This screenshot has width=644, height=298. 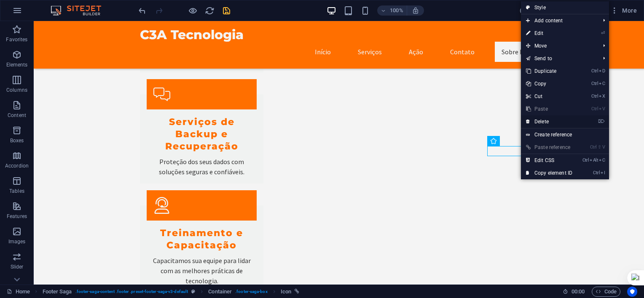 I want to click on i: This element is linked, so click(x=296, y=292).